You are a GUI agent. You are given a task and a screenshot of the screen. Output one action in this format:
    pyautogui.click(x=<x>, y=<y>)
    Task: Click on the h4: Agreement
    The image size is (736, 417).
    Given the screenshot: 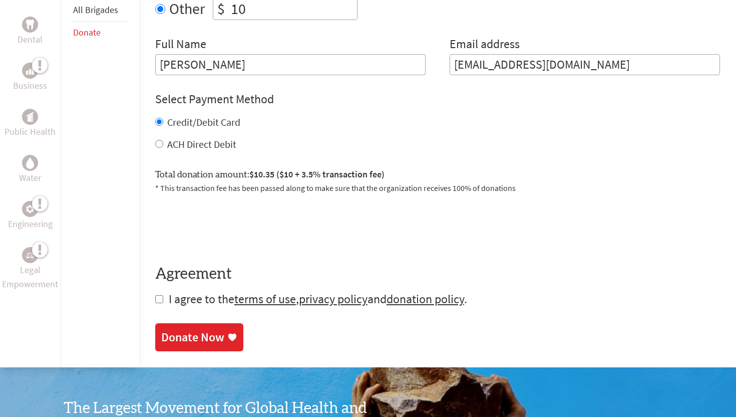 What is the action you would take?
    pyautogui.click(x=438, y=274)
    